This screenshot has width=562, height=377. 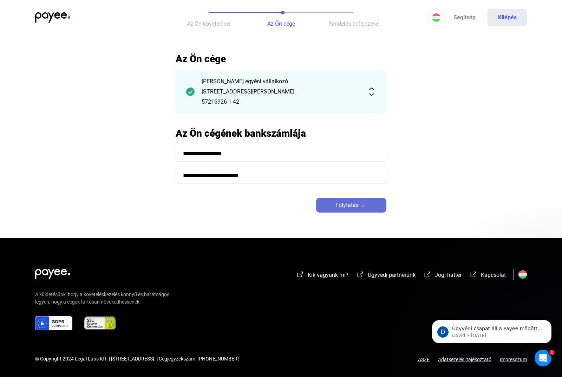 I want to click on img: HU, so click(x=436, y=18).